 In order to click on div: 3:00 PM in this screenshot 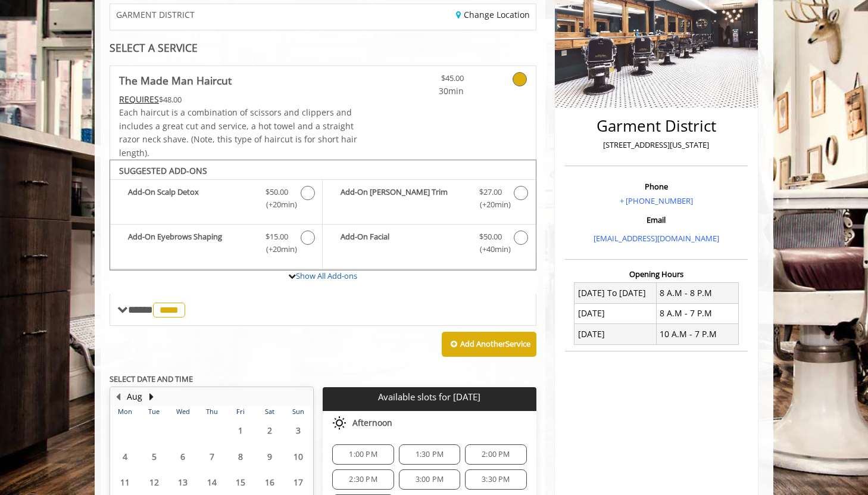, I will do `click(429, 479)`.